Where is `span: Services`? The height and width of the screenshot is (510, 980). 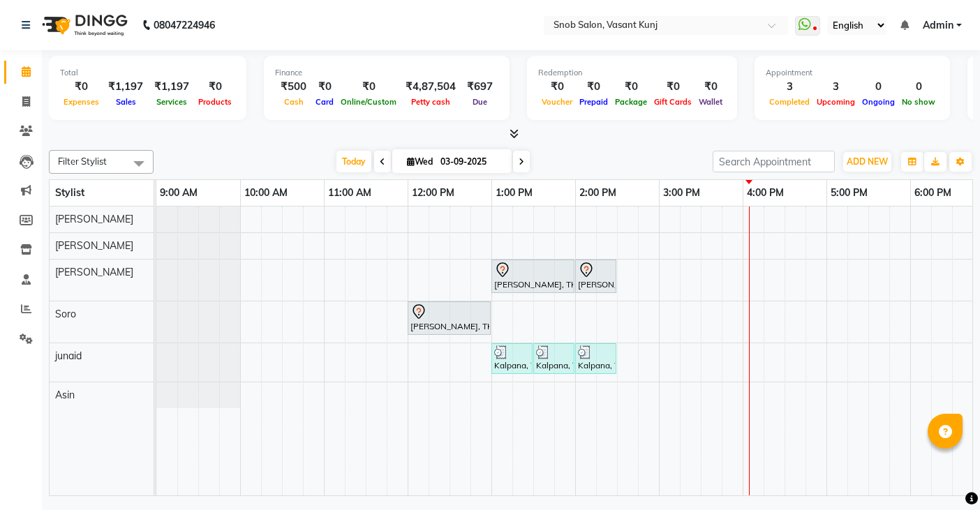
span: Services is located at coordinates (172, 102).